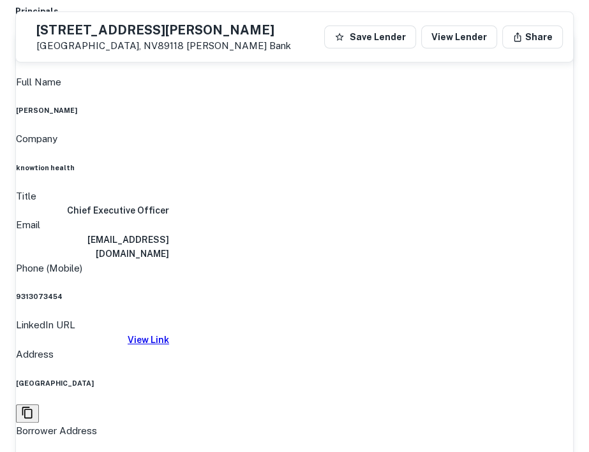 The height and width of the screenshot is (452, 589). Describe the element at coordinates (92, 210) in the screenshot. I see `h6: Chief Executive Officer` at that location.